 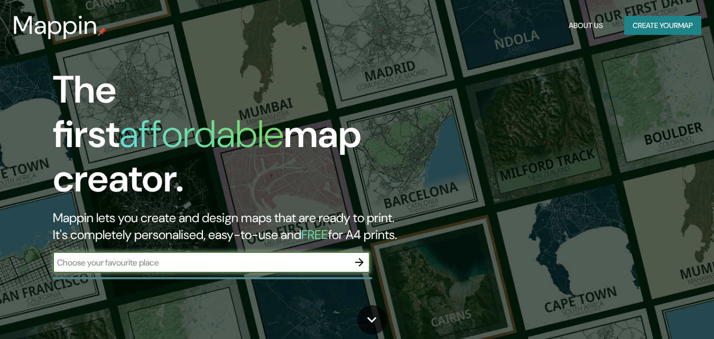 What do you see at coordinates (663, 25) in the screenshot?
I see `button: Create yourmap` at bounding box center [663, 25].